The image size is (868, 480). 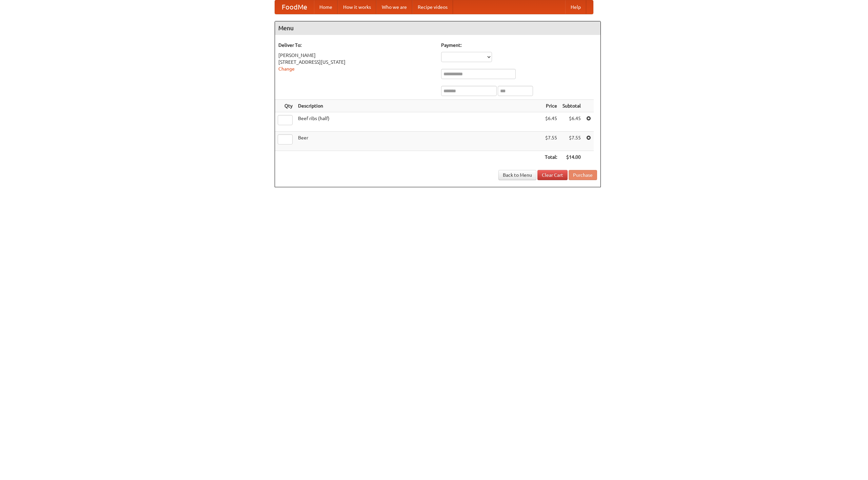 I want to click on td: Beef ribs (half), so click(x=419, y=122).